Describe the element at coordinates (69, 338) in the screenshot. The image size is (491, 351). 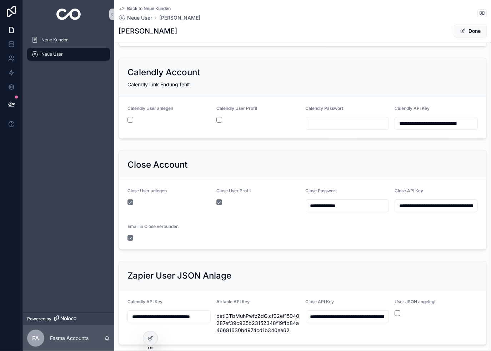
I see `p: Fesma Accounts` at that location.